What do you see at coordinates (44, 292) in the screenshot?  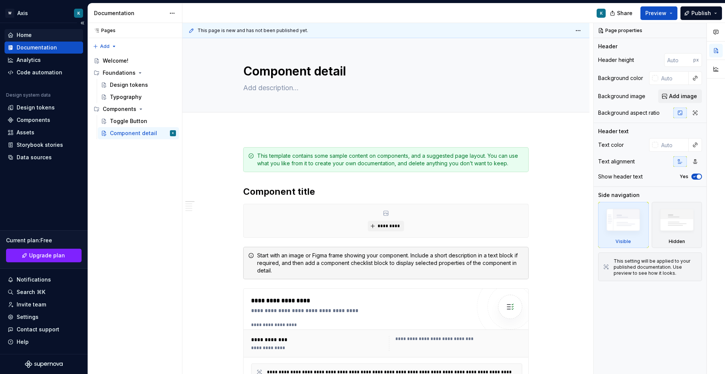 I see `button: Search ⌘K` at bounding box center [44, 292].